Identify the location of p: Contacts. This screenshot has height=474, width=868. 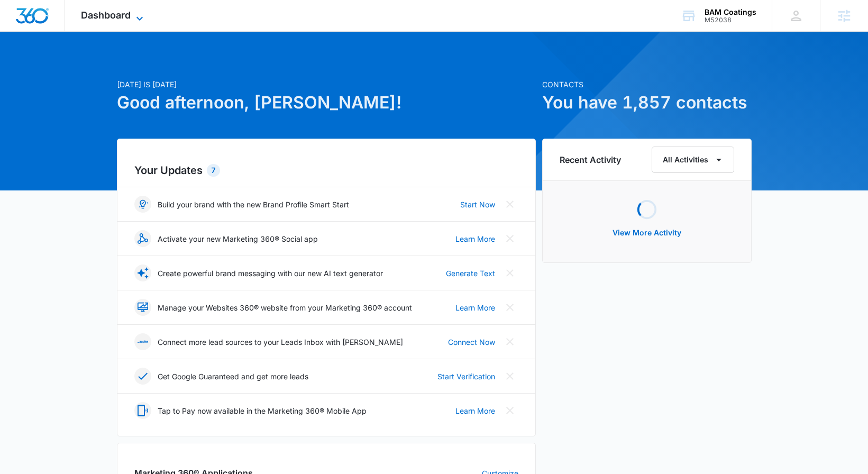
(647, 84).